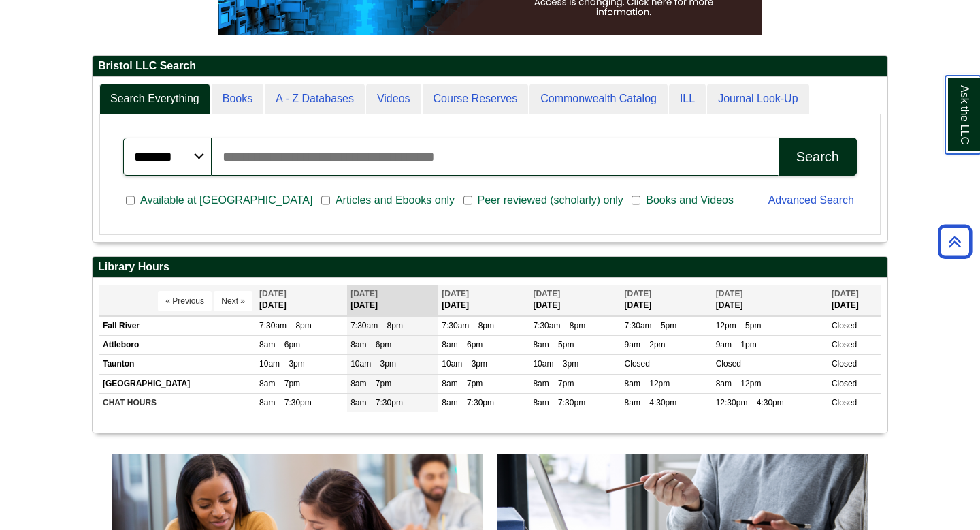 The height and width of the screenshot is (530, 980). What do you see at coordinates (645, 344) in the screenshot?
I see `span: 9am – 2pm` at bounding box center [645, 344].